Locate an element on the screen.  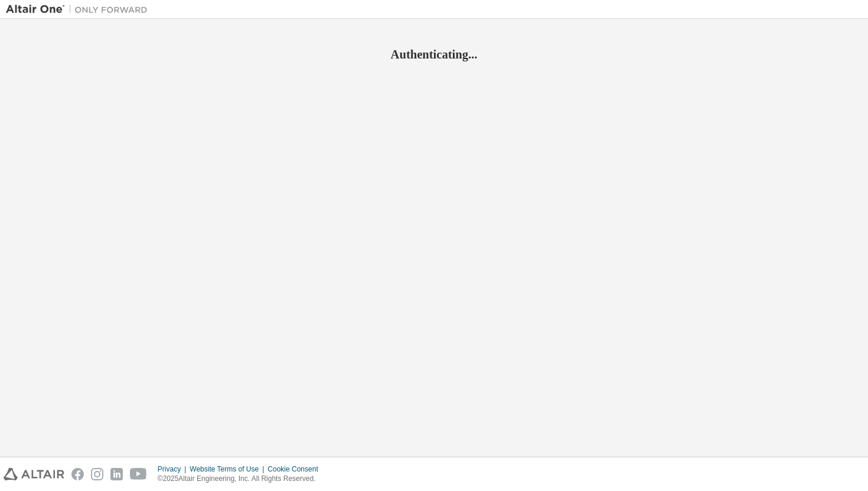
div: Privacy is located at coordinates (174, 469).